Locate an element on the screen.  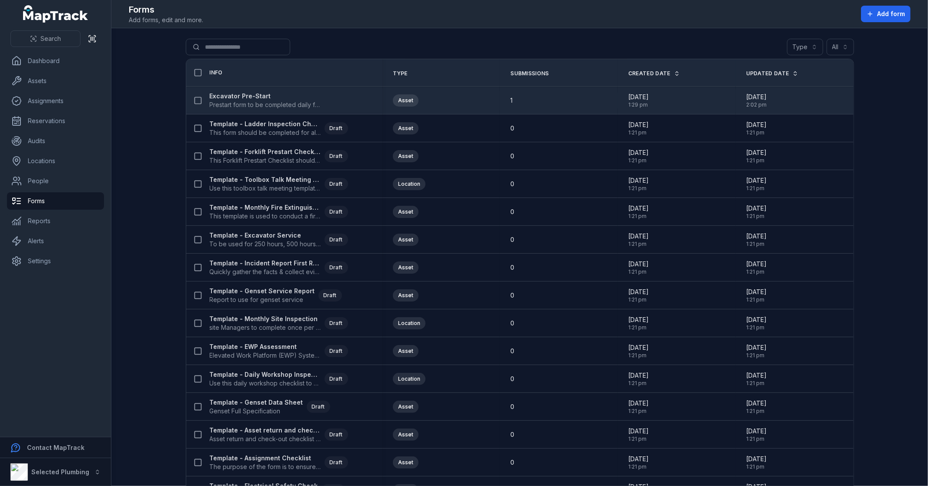
strong: Template - Forklift Prestart Checklist is located at coordinates (265, 152).